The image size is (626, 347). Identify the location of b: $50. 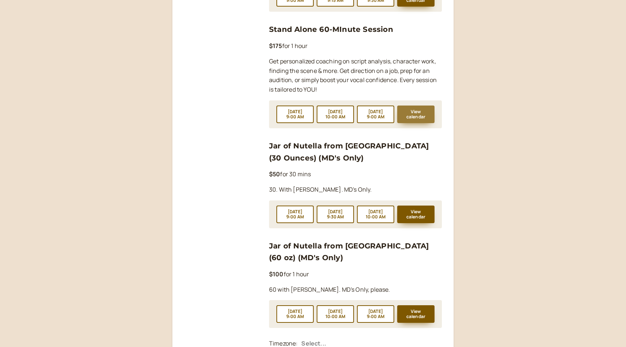
(274, 174).